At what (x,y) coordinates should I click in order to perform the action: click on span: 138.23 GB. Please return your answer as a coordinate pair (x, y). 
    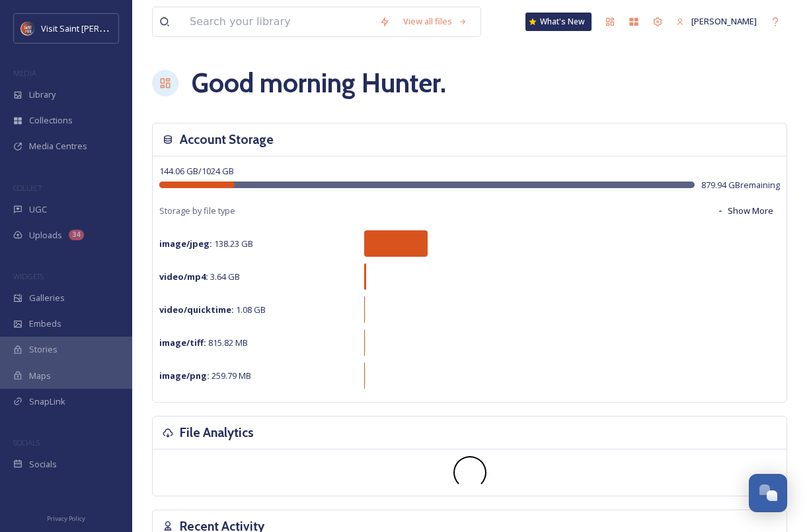
    Looking at the image, I should click on (206, 243).